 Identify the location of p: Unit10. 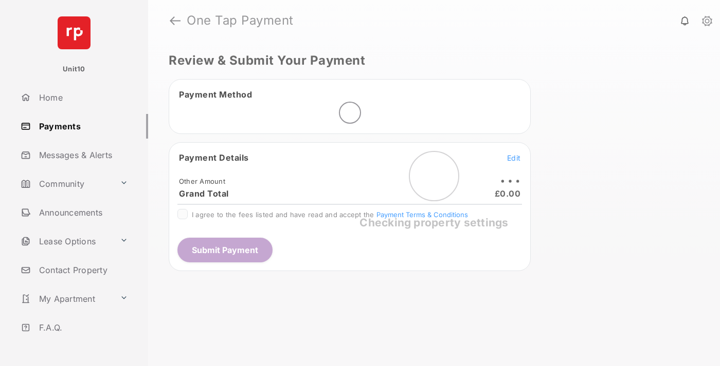
(74, 69).